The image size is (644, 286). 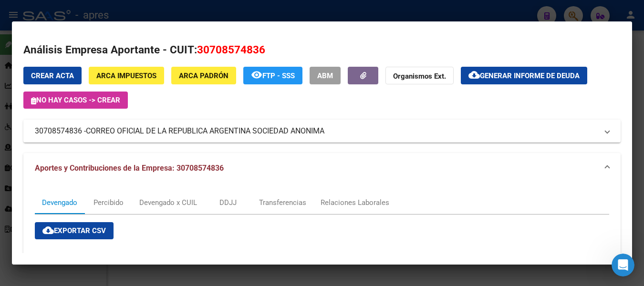 I want to click on span: Exportar CSV, so click(x=74, y=231).